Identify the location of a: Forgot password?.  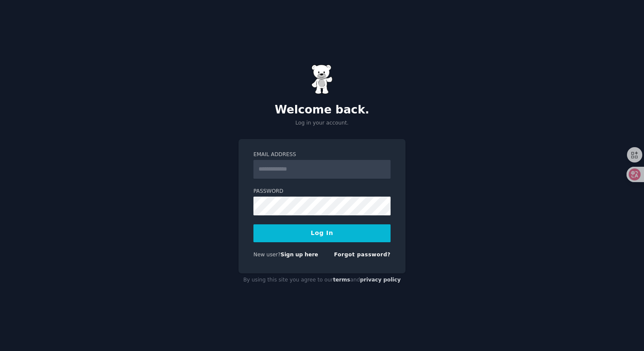
(362, 254).